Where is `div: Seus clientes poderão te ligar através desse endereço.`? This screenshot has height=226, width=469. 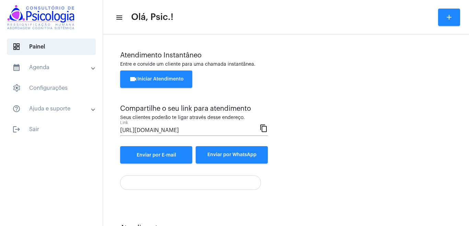 div: Seus clientes poderão te ligar através desse endereço. is located at coordinates (194, 117).